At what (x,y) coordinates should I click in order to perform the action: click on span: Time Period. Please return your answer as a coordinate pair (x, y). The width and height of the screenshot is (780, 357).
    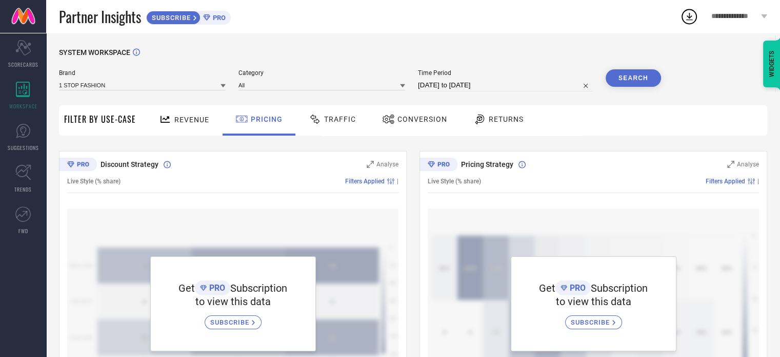
    Looking at the image, I should click on (505, 73).